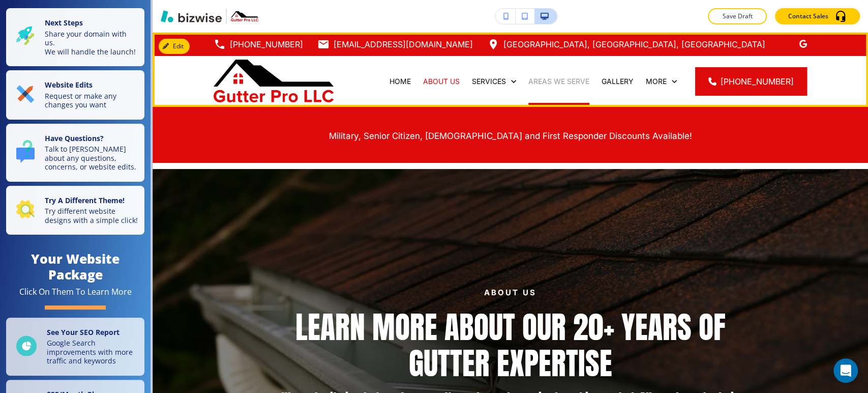  Describe the element at coordinates (817, 16) in the screenshot. I see `button: Contact Sales` at that location.